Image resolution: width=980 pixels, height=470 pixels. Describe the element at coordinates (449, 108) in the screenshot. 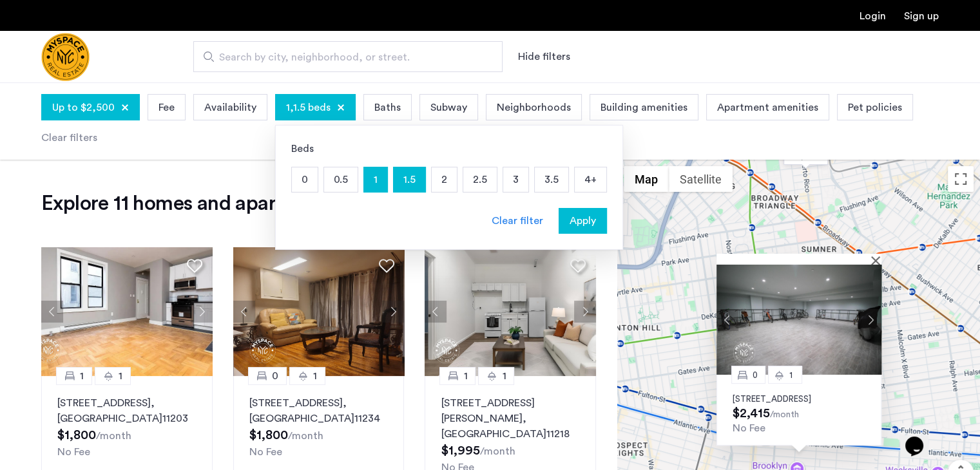

I see `span: Subway` at that location.